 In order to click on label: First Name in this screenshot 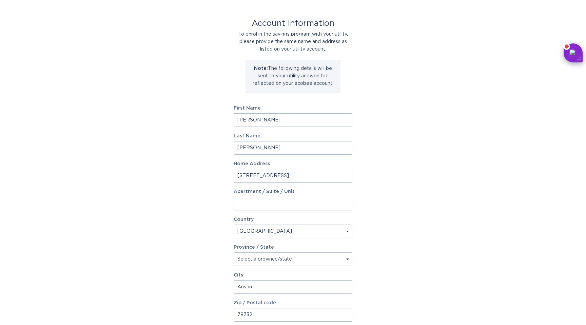, I will do `click(293, 108)`.